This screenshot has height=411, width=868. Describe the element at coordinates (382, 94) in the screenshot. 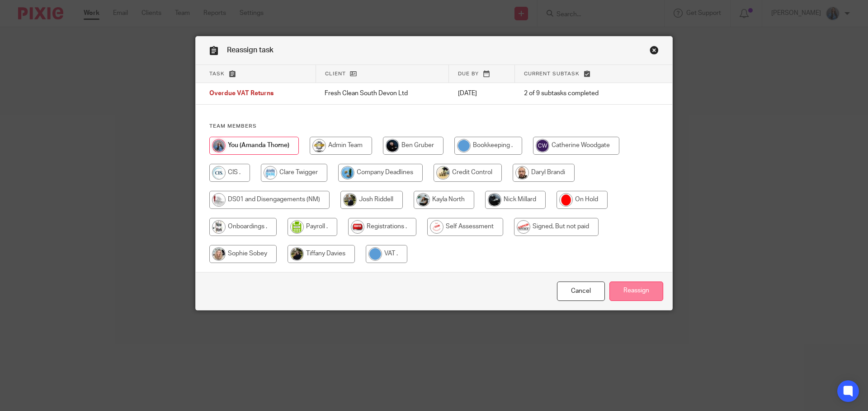

I see `p: Fresh Clean South Devon Ltd` at that location.